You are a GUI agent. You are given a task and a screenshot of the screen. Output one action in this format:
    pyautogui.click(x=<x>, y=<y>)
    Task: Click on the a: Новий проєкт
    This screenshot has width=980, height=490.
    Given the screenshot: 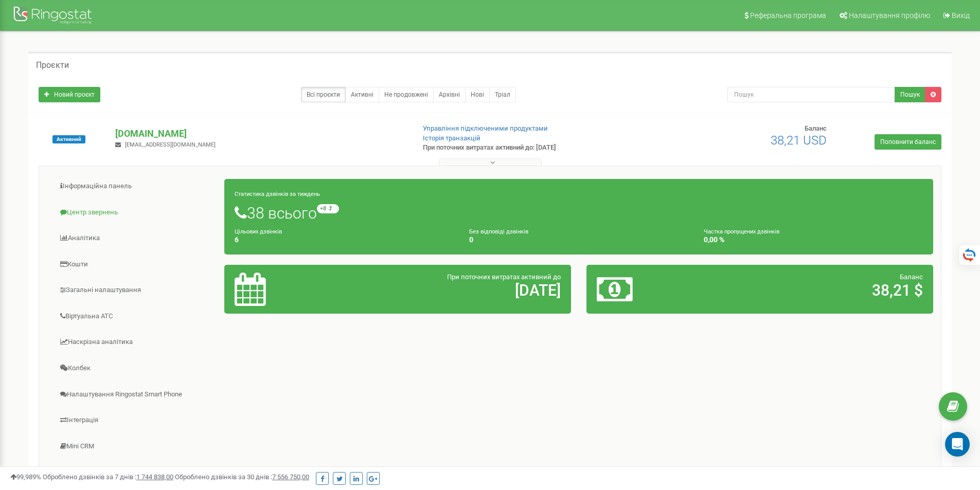 What is the action you would take?
    pyautogui.click(x=69, y=94)
    